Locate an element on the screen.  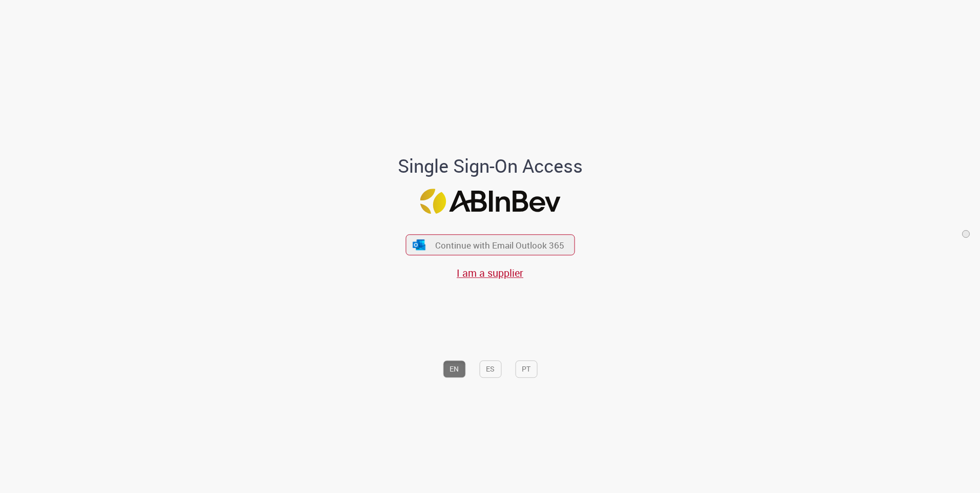
button: ES is located at coordinates (490, 370).